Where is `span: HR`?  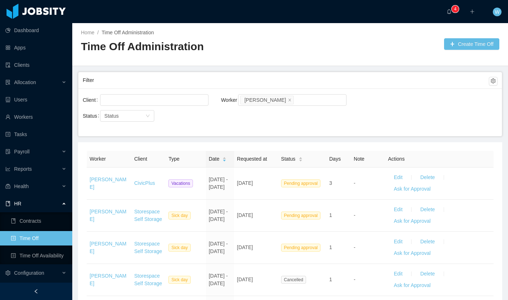
span: HR is located at coordinates (18, 204).